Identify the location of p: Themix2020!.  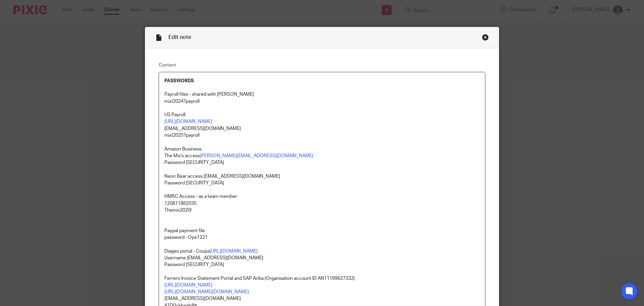
(322, 210).